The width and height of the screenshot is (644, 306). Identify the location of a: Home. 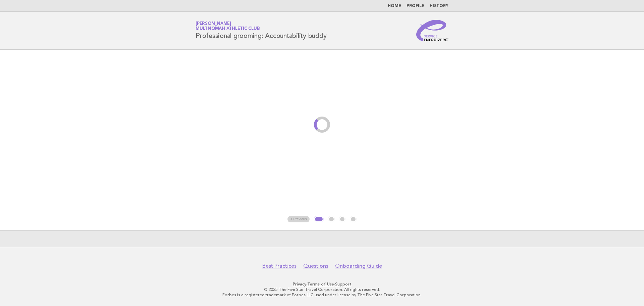
(395, 6).